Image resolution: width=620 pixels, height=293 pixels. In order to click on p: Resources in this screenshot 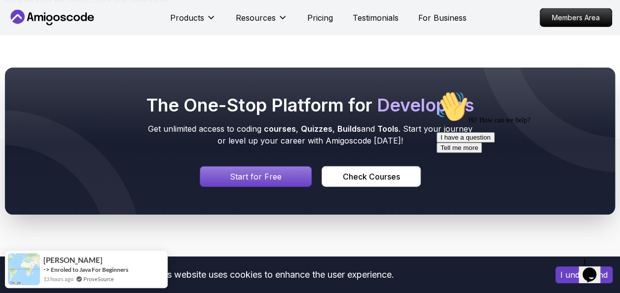, I will do `click(255, 18)`.